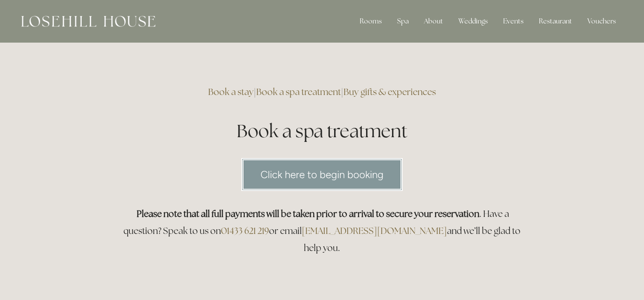 This screenshot has height=300, width=644. Describe the element at coordinates (298, 92) in the screenshot. I see `a: Book a spa treatment` at that location.